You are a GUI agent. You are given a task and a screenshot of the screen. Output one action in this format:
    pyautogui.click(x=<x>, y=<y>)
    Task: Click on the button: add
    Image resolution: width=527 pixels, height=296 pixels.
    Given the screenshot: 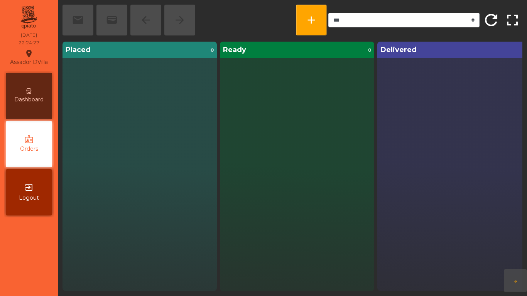 What is the action you would take?
    pyautogui.click(x=311, y=20)
    